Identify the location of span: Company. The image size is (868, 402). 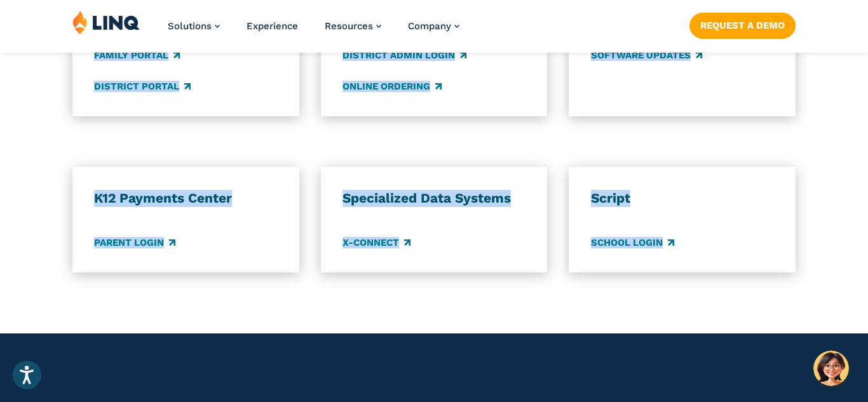
(429, 26).